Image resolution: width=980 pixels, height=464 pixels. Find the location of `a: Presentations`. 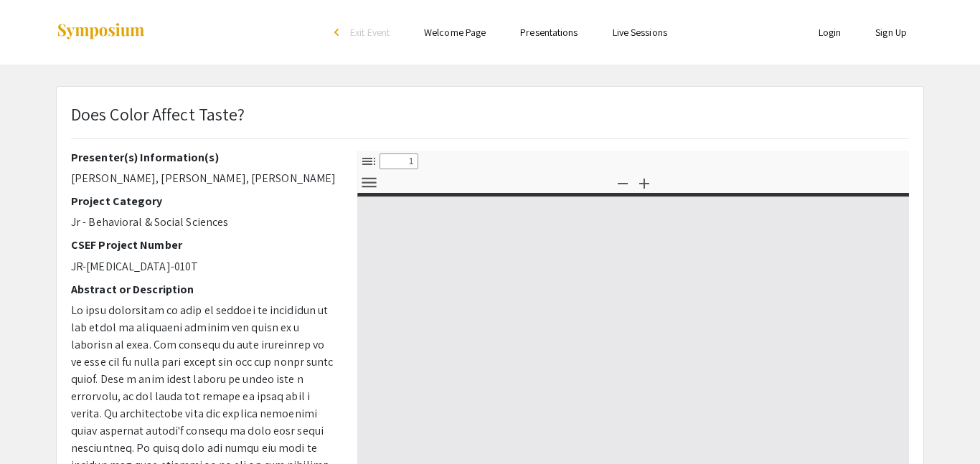

a: Presentations is located at coordinates (549, 33).